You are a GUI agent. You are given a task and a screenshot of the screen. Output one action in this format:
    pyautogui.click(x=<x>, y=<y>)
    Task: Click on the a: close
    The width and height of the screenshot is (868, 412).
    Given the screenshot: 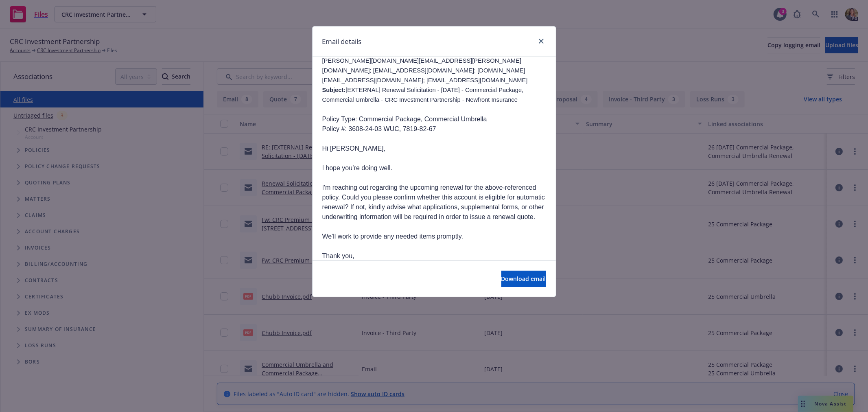 What is the action you would take?
    pyautogui.click(x=541, y=41)
    